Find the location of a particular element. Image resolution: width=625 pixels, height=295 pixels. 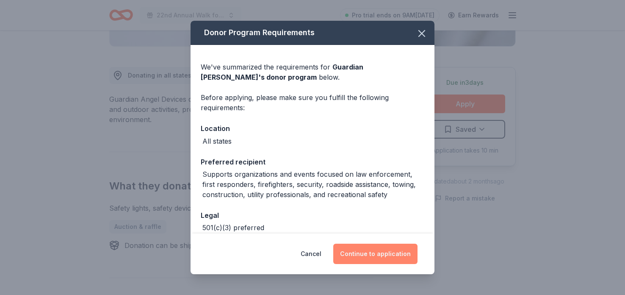

div: Supports organizations and events focused on law enforcement, first responders, firefighters, sec... is located at coordinates (314, 184).